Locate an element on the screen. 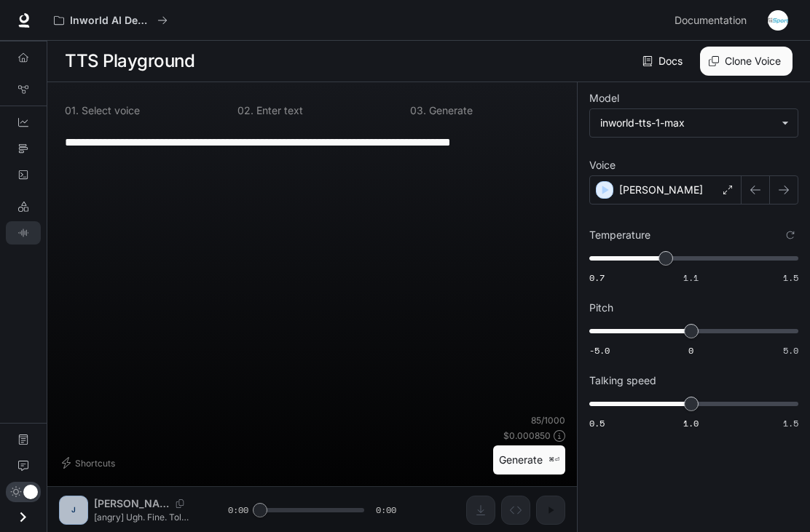 This screenshot has width=810, height=532. h1: TTS Playground is located at coordinates (130, 61).